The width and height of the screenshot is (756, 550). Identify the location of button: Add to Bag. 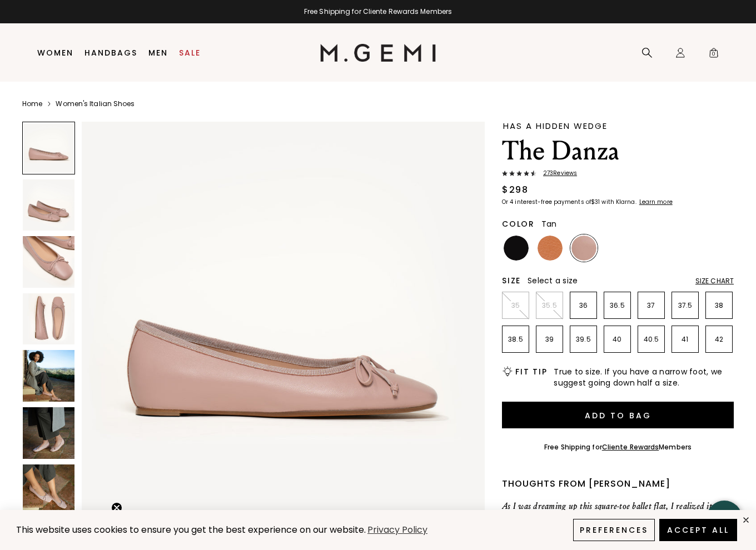
(618, 415).